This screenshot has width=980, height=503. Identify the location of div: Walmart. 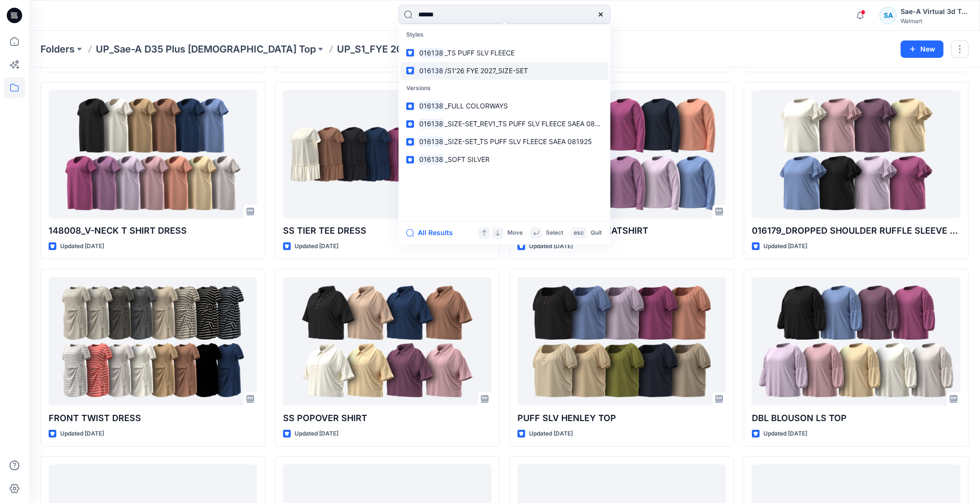
(934, 21).